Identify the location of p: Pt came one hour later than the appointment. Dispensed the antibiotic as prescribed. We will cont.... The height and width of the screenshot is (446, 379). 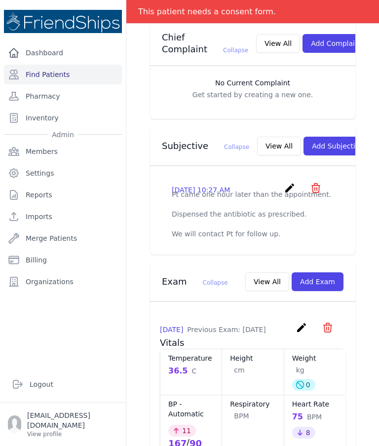
(253, 214).